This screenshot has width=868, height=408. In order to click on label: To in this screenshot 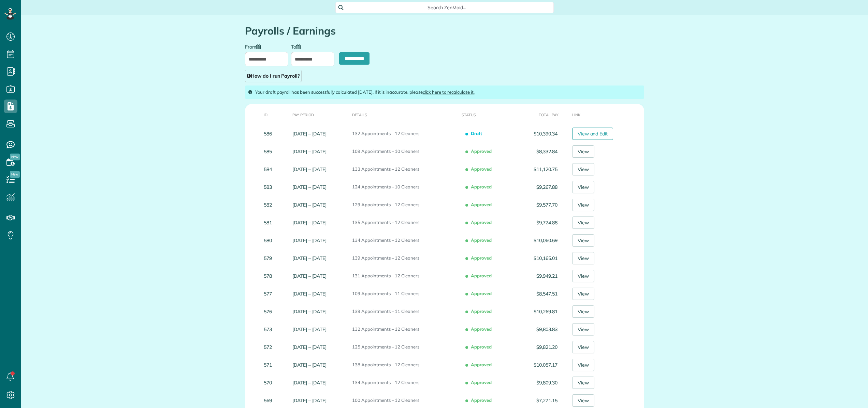, I will do `click(298, 46)`.